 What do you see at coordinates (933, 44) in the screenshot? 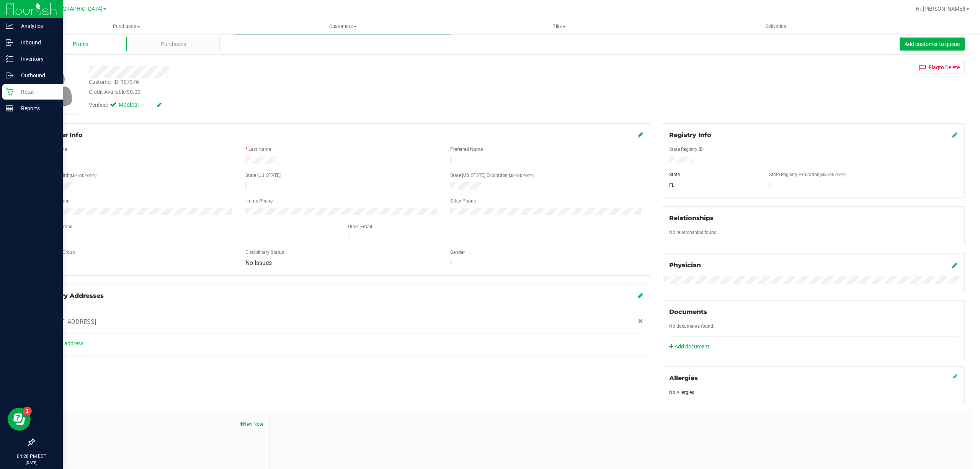
I see `span: Add customer to queue` at bounding box center [933, 44].